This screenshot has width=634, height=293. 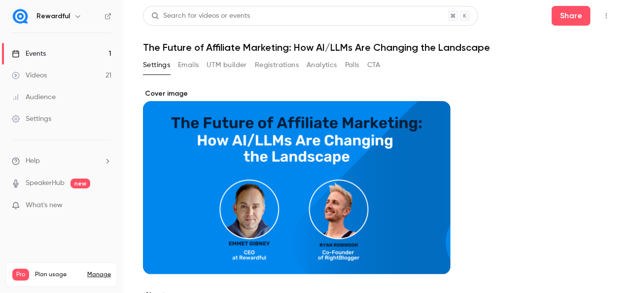 What do you see at coordinates (33, 161) in the screenshot?
I see `span: Help` at bounding box center [33, 161].